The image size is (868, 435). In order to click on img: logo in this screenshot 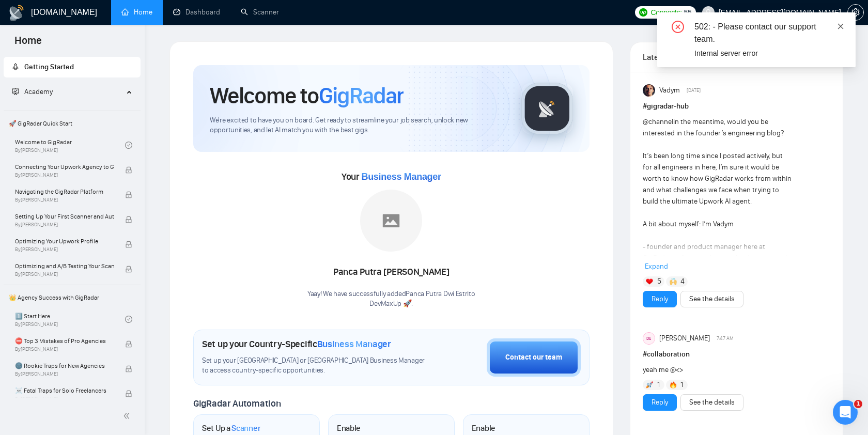, I will do `click(17, 13)`.